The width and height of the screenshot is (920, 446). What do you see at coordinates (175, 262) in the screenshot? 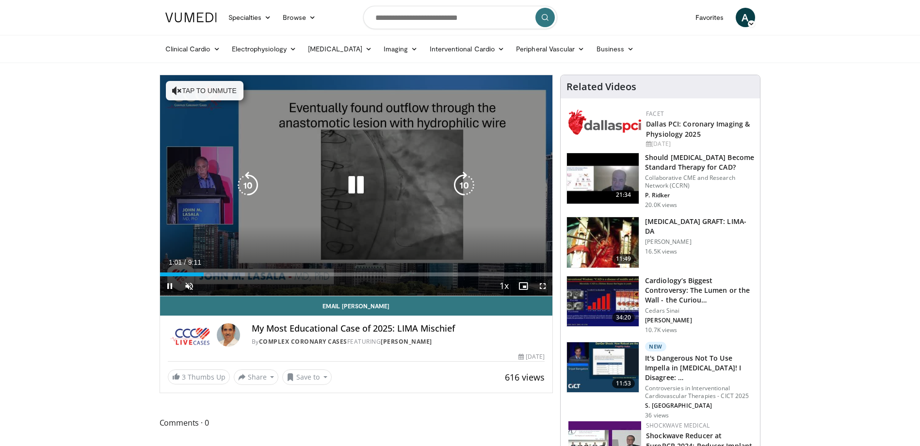
I see `span: 1:01` at bounding box center [175, 262].